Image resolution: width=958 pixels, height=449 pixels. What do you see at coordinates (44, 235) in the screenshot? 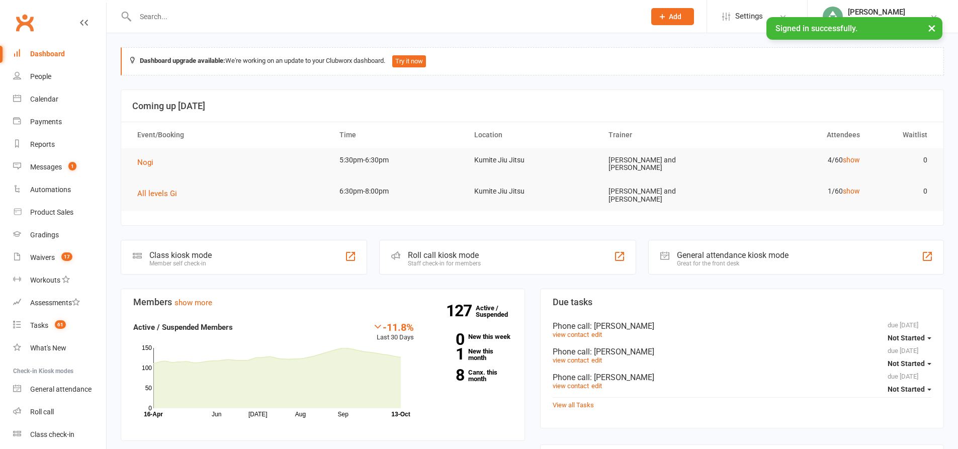
I see `div: Gradings` at bounding box center [44, 235].